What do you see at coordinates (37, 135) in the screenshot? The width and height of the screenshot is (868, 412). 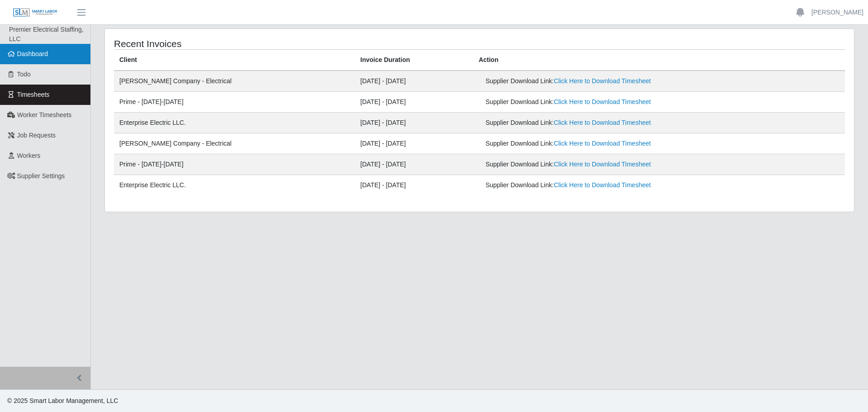 I see `span: Job Requests` at bounding box center [37, 135].